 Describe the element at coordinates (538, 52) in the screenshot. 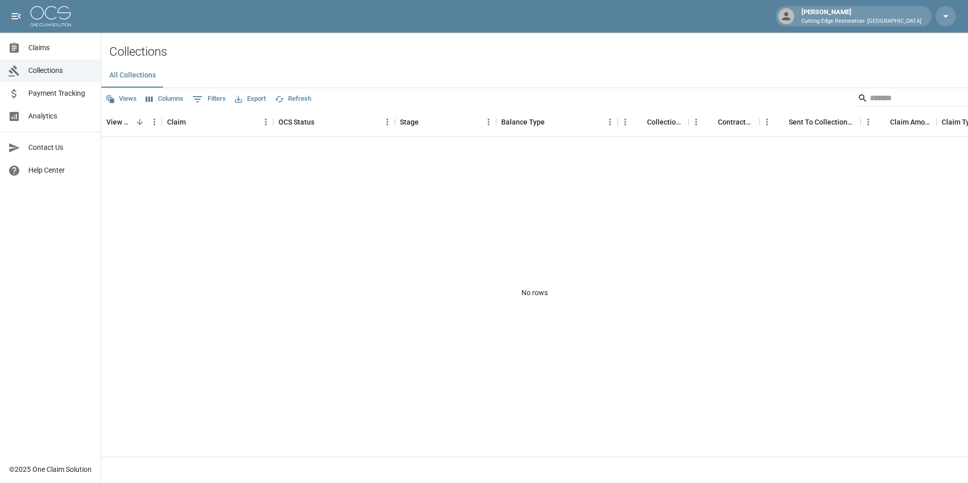

I see `h2: Collections` at that location.